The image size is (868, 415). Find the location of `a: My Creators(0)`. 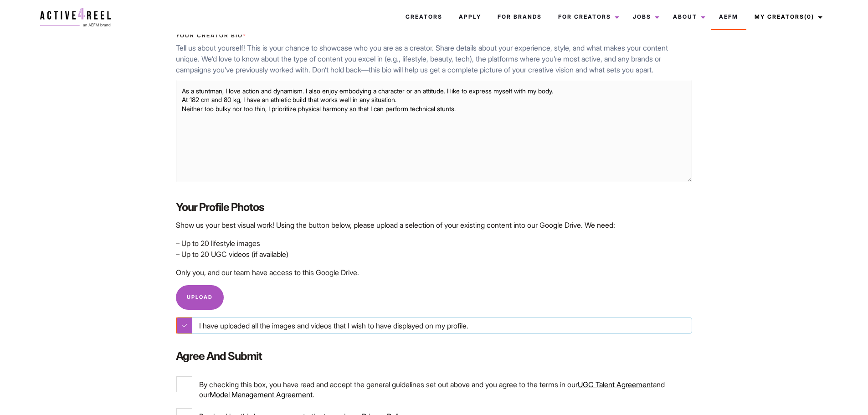

a: My Creators(0) is located at coordinates (786, 16).